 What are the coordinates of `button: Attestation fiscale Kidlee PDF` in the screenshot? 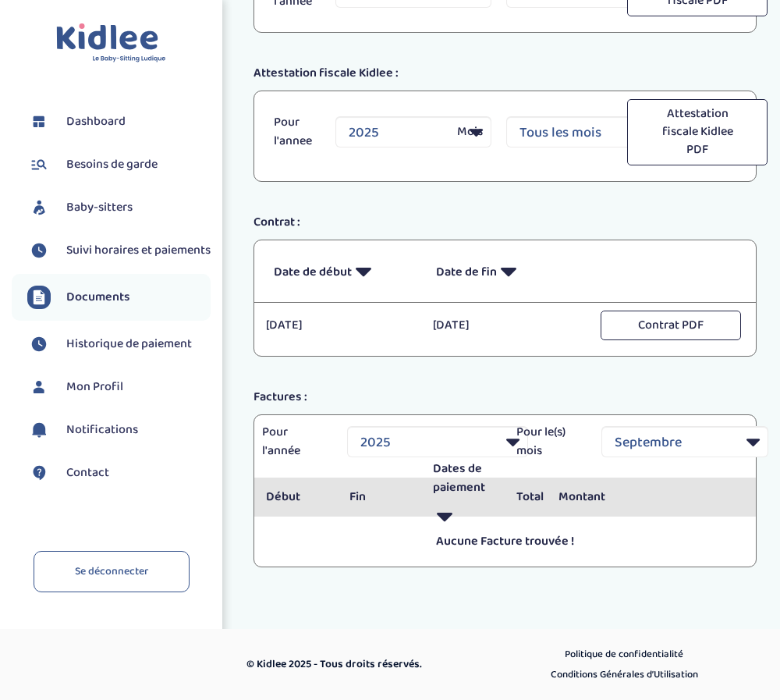 It's located at (698, 132).